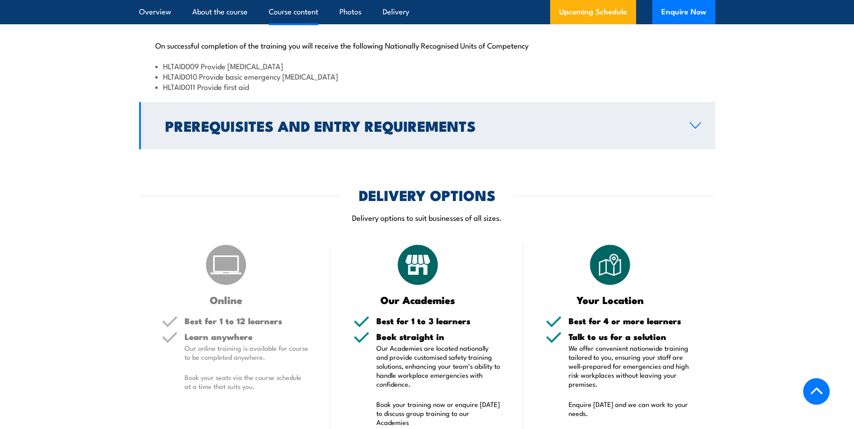 The width and height of the screenshot is (854, 429). What do you see at coordinates (630, 337) in the screenshot?
I see `h5: Talk to us for a solution` at bounding box center [630, 337].